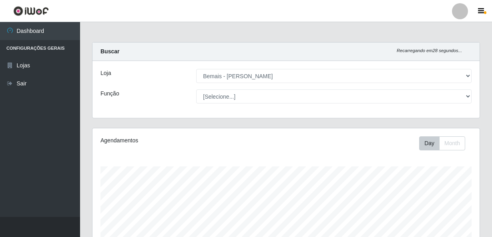 The width and height of the screenshot is (492, 237). I want to click on strong: Buscar, so click(110, 51).